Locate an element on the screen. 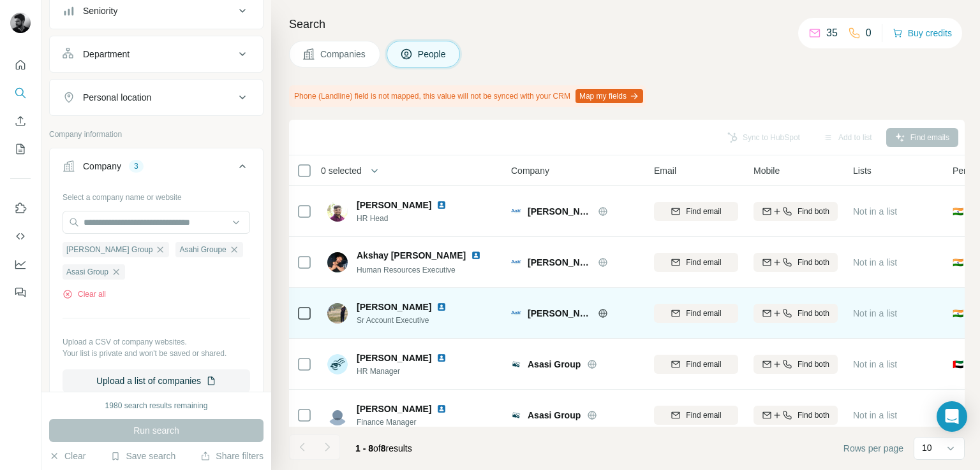 The image size is (980, 470). span: People is located at coordinates (432, 54).